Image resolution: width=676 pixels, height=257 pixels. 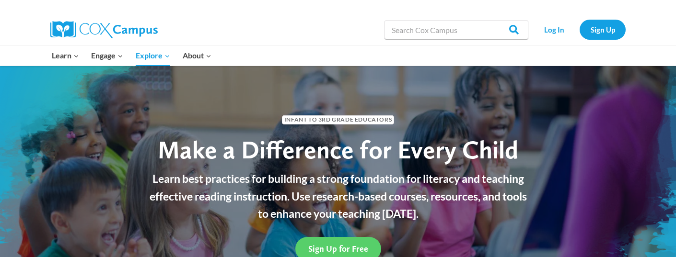 What do you see at coordinates (338, 249) in the screenshot?
I see `span: Sign Up for Free` at bounding box center [338, 249].